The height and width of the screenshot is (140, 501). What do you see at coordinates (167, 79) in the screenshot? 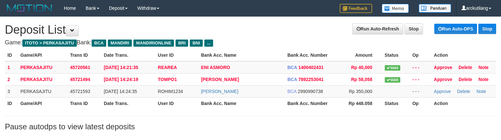
I see `span: TOMPO1` at bounding box center [167, 79].